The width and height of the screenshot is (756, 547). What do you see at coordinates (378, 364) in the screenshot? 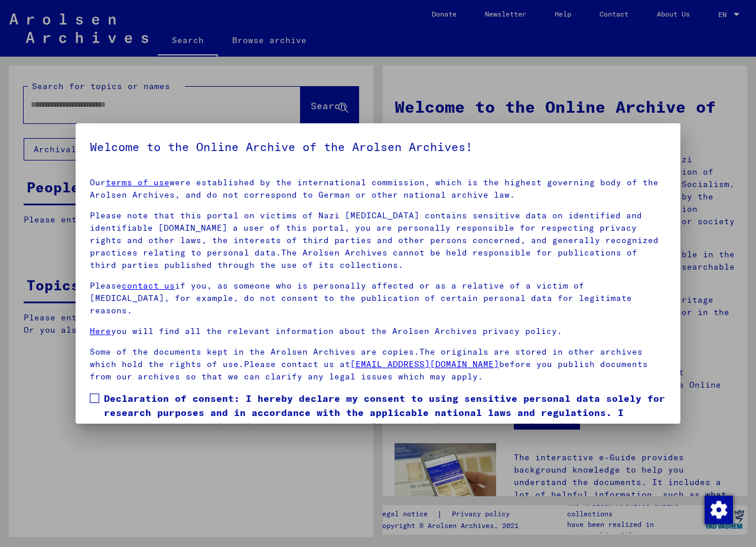
I see `p: Some of the documents kept in the Arolsen Archives are copies.The originals are stored in other a...` at bounding box center [378, 364].